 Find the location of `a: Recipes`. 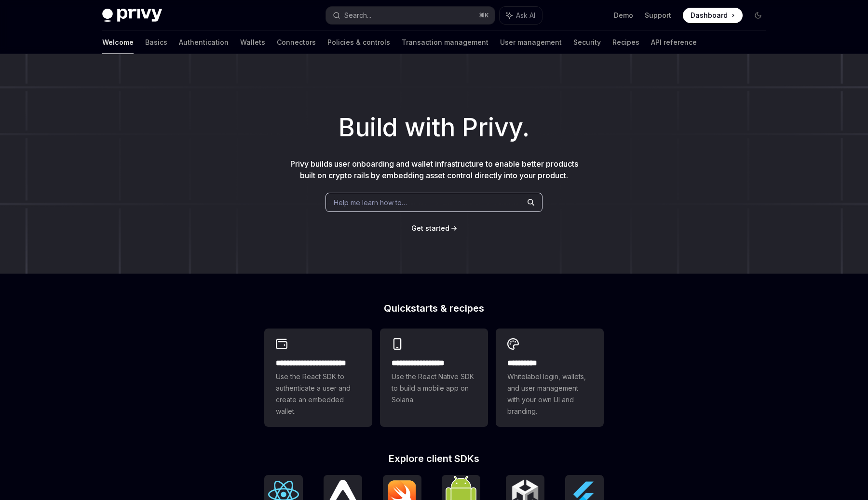

a: Recipes is located at coordinates (626, 42).